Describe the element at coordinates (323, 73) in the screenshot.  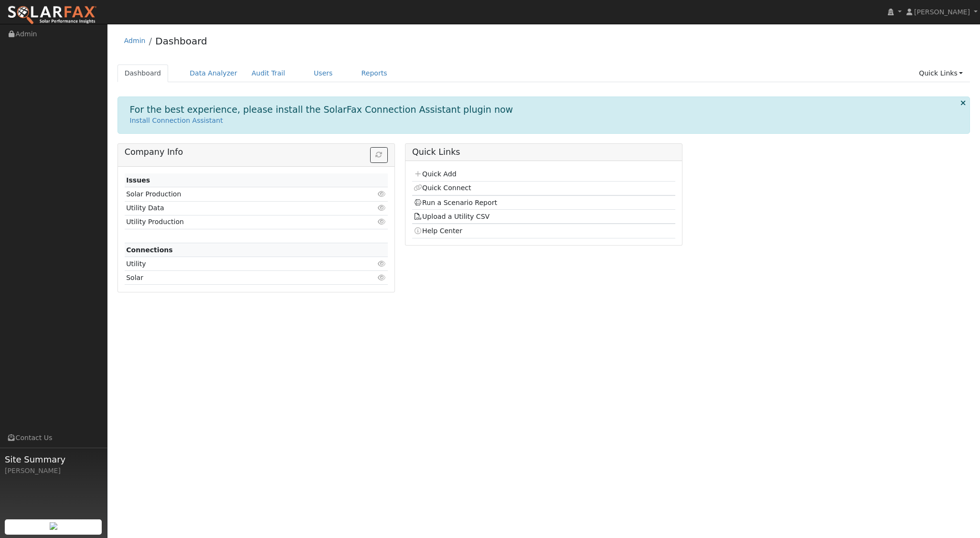
I see `a: Users` at that location.